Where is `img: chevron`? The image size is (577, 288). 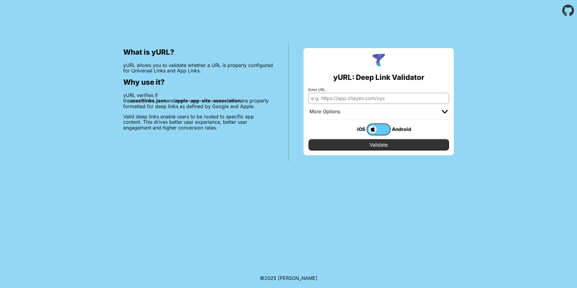
img: chevron is located at coordinates (445, 112).